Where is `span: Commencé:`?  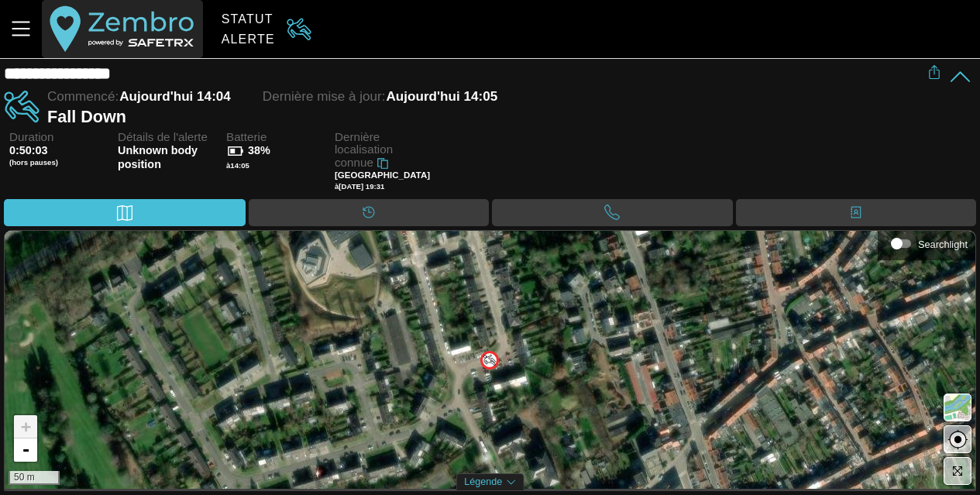 span: Commencé: is located at coordinates (83, 96).